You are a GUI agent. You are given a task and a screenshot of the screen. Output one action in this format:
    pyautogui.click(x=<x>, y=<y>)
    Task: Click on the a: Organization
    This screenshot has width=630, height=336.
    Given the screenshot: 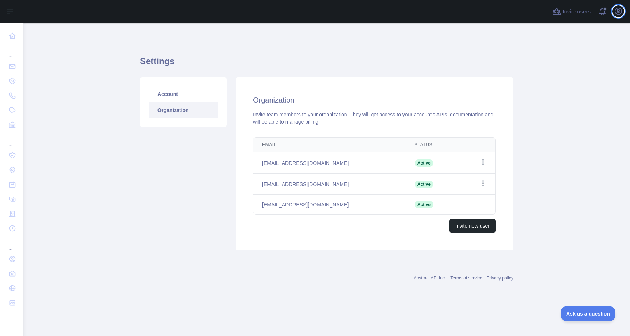 What is the action you would take?
    pyautogui.click(x=183, y=110)
    